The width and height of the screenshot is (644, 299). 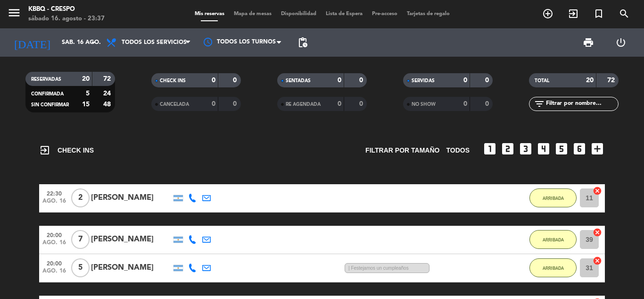 What do you see at coordinates (298, 80) in the screenshot?
I see `span: SENTADAS` at bounding box center [298, 80].